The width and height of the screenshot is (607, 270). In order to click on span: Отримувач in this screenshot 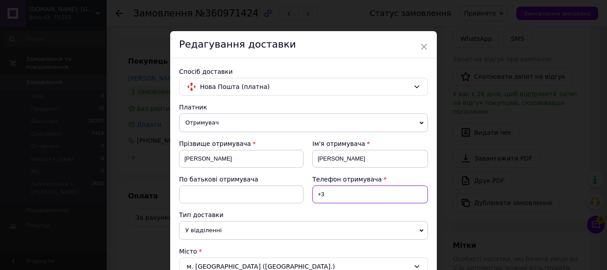, I will do `click(303, 123)`.